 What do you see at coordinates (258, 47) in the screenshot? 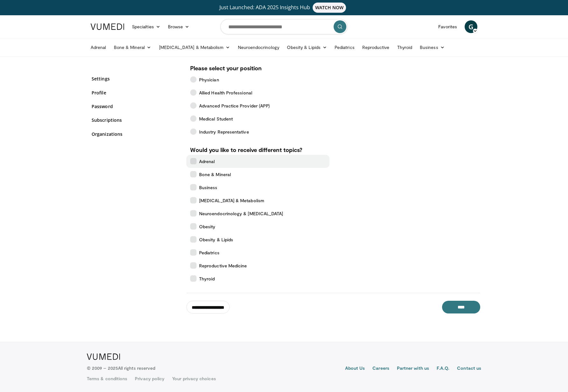
I see `a: Neuroendocrinology` at bounding box center [258, 47].